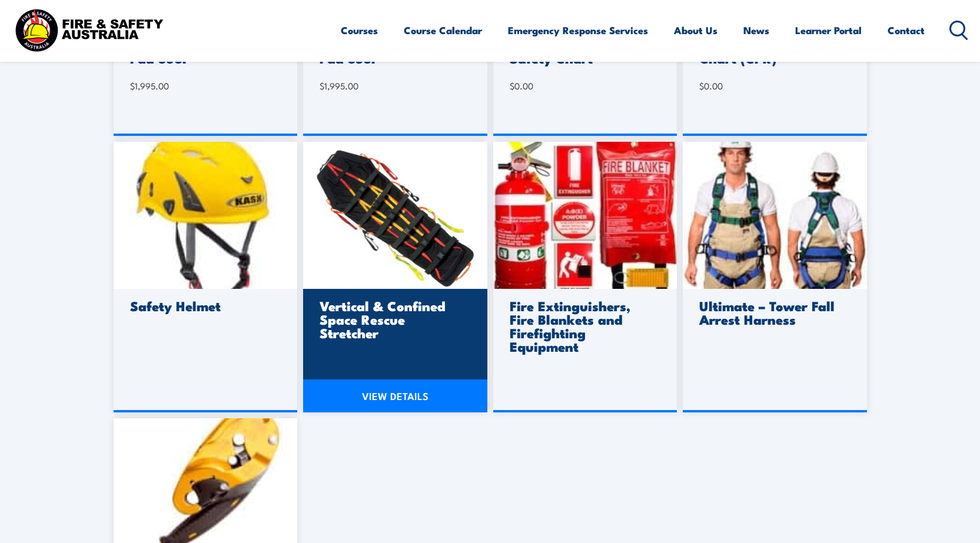 This screenshot has width=980, height=543. What do you see at coordinates (205, 215) in the screenshot?
I see `a: safety-helmet.jpg` at bounding box center [205, 215].